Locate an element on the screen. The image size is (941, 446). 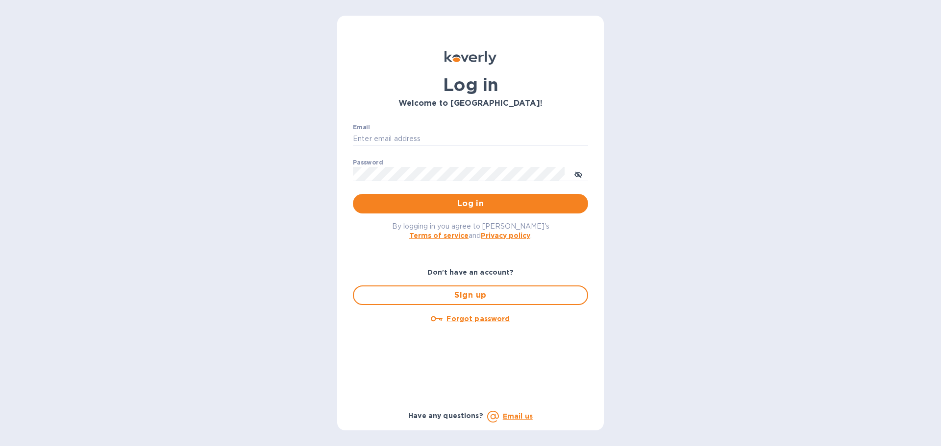
b: Have any questions? is located at coordinates (445, 416).